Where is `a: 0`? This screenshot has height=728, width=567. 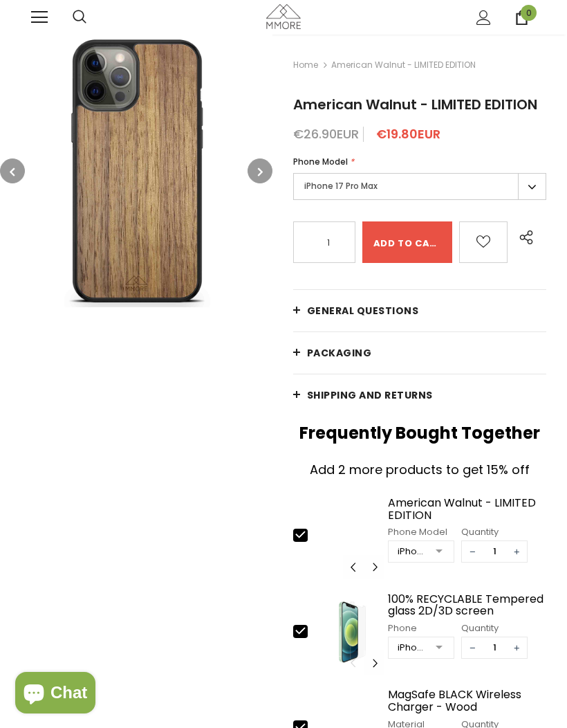
a: 0 is located at coordinates (521, 17).